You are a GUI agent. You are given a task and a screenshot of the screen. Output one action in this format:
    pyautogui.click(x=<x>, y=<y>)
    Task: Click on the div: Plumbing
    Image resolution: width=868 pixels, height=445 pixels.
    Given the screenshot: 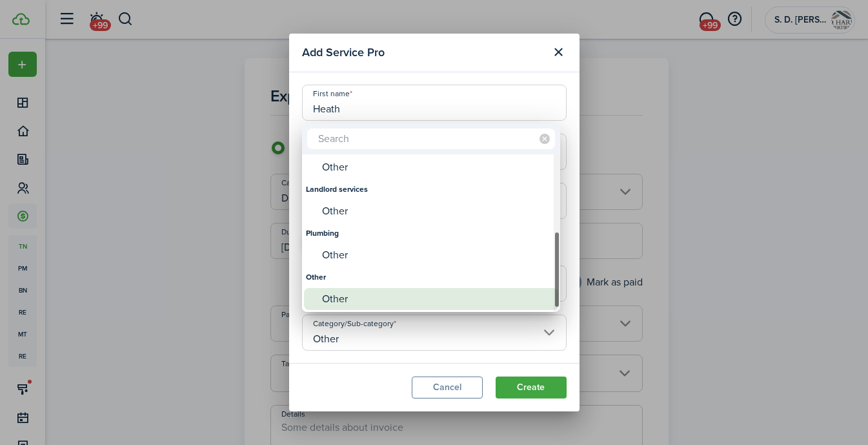 What is the action you would take?
    pyautogui.click(x=431, y=234)
    